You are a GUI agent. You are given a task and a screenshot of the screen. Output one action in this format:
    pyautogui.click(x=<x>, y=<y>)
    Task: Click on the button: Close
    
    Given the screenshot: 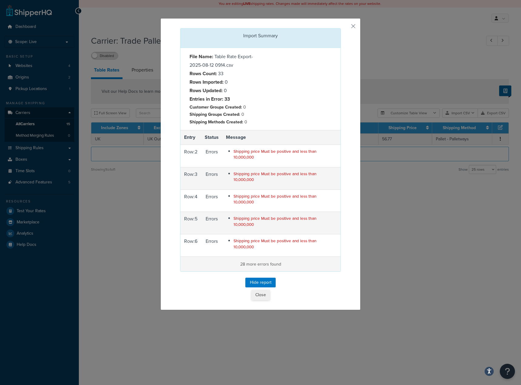 What is the action you would take?
    pyautogui.click(x=260, y=295)
    